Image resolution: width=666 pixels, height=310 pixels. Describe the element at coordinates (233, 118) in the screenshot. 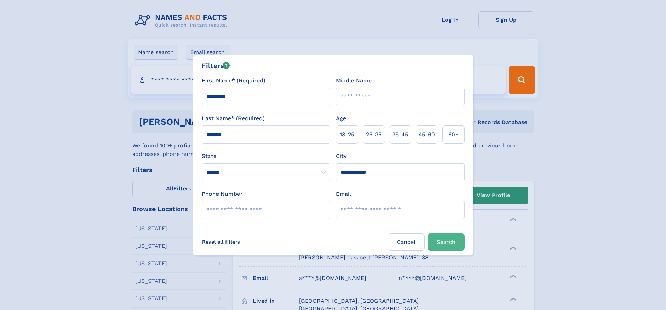

I see `label: Last Name* (Required)` at that location.